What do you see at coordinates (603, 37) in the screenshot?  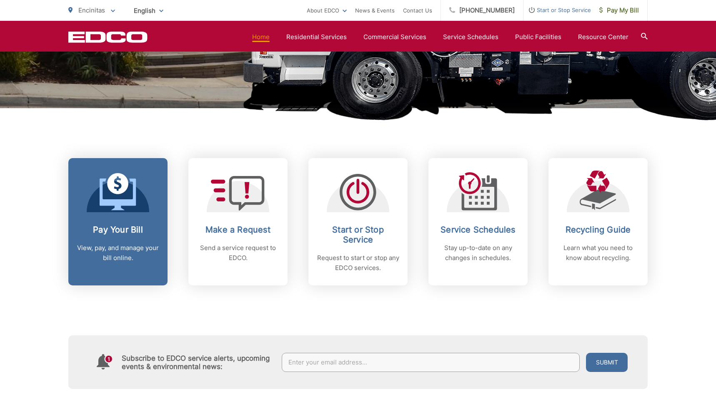 I see `a: Resource Center` at bounding box center [603, 37].